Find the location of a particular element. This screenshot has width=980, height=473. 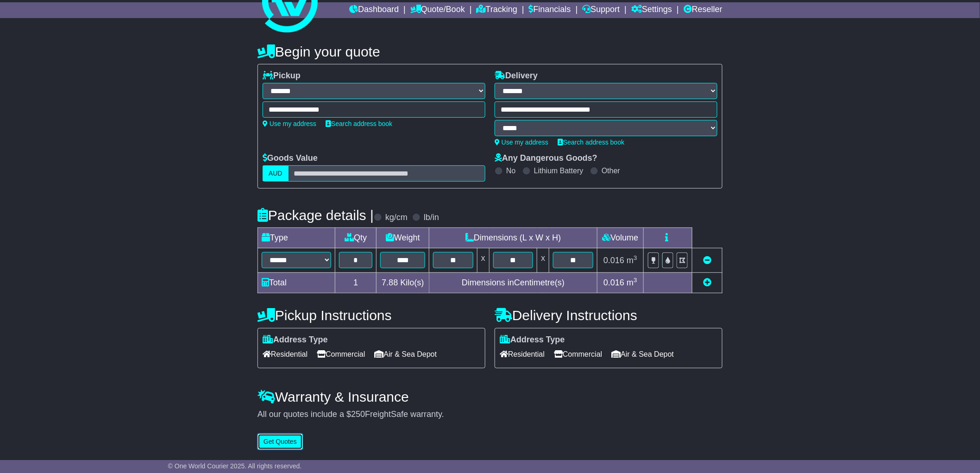

td: Type is located at coordinates (296, 238).